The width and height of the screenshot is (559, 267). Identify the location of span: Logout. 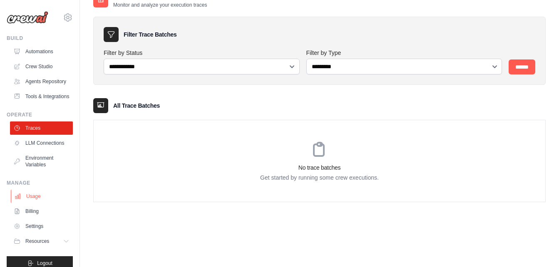
(45, 264).